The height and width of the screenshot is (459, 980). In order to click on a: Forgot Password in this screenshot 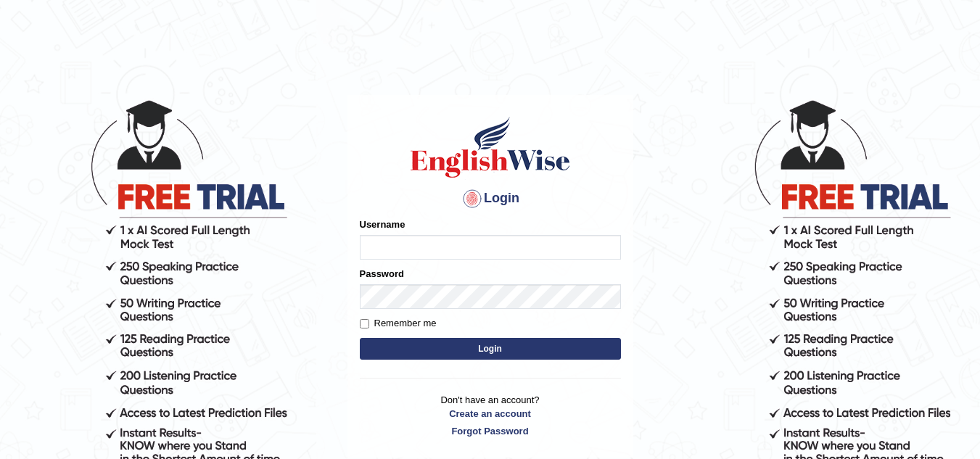, I will do `click(491, 431)`.